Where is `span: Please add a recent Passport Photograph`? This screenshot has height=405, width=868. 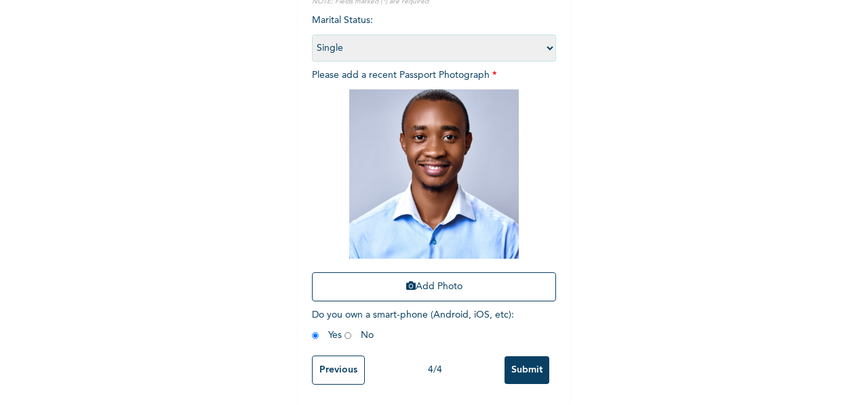 span: Please add a recent Passport Photograph is located at coordinates (434, 189).